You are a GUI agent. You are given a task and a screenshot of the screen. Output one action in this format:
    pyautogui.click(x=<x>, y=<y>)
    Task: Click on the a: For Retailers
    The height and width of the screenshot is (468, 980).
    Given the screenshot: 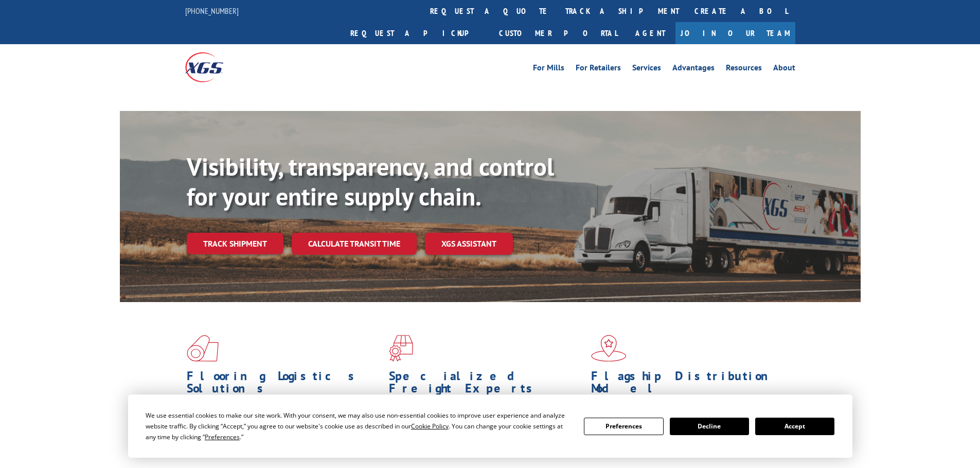 What is the action you would take?
    pyautogui.click(x=598, y=69)
    